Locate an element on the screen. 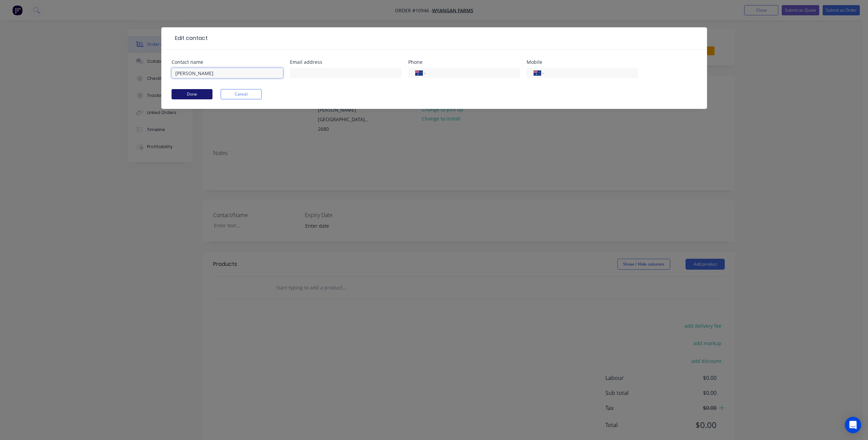 The height and width of the screenshot is (440, 868). div: Phone is located at coordinates (464, 62).